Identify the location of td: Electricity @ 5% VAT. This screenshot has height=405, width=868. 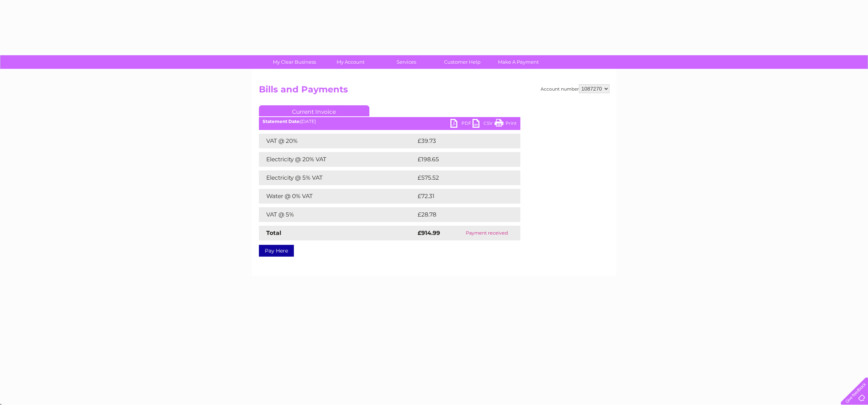
(338, 178).